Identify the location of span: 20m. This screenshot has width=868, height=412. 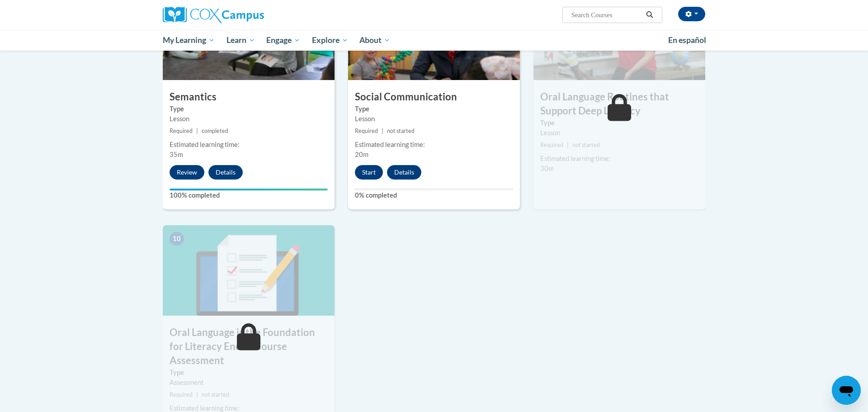
(362, 154).